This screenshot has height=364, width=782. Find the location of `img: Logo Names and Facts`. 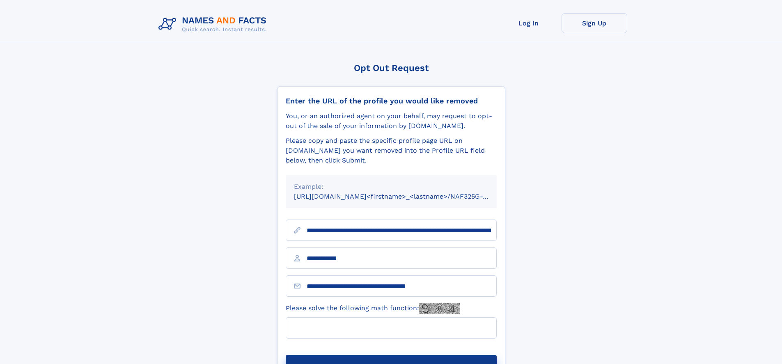

img: Logo Names and Facts is located at coordinates (214, 24).